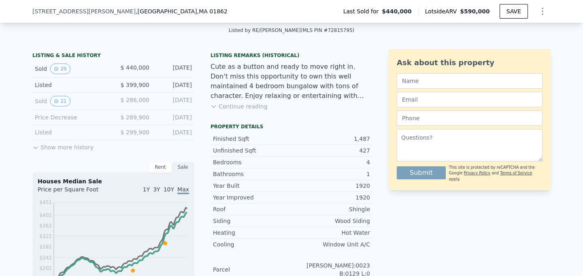 The image size is (583, 276). Describe the element at coordinates (252, 151) in the screenshot. I see `div: Unfinished Sqft` at that location.